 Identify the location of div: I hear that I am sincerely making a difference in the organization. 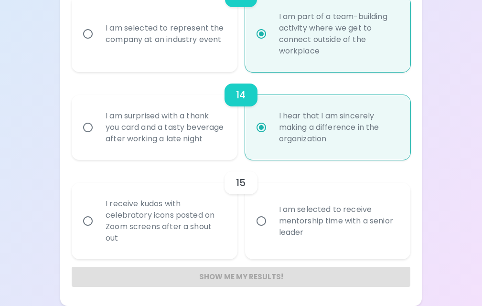
(338, 128).